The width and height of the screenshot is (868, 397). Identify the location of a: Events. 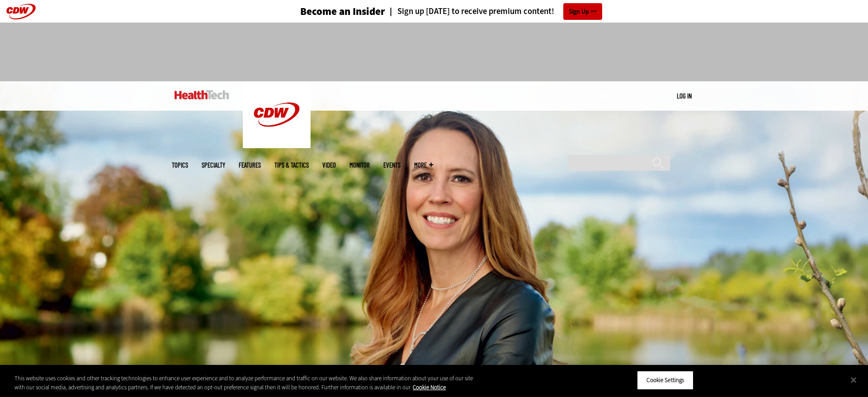
(392, 165).